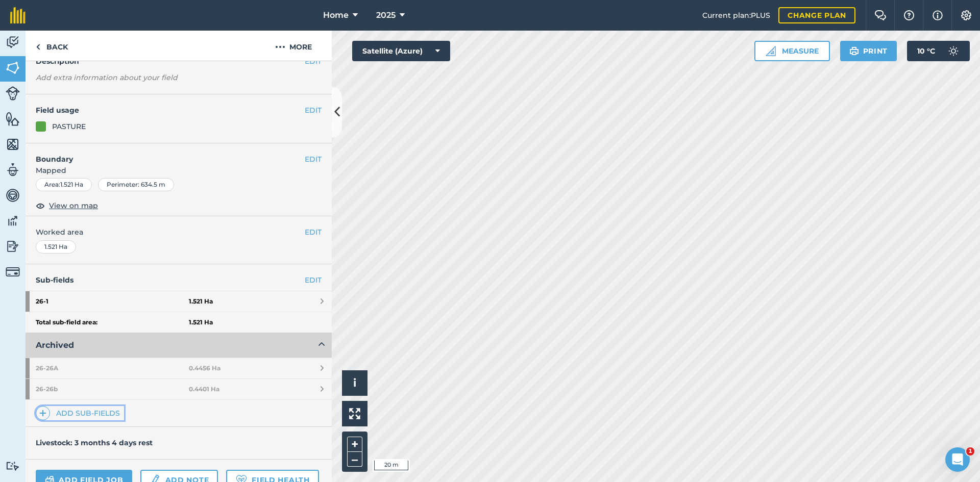 The width and height of the screenshot is (980, 482). I want to click on img: A question mark icon, so click(909, 15).